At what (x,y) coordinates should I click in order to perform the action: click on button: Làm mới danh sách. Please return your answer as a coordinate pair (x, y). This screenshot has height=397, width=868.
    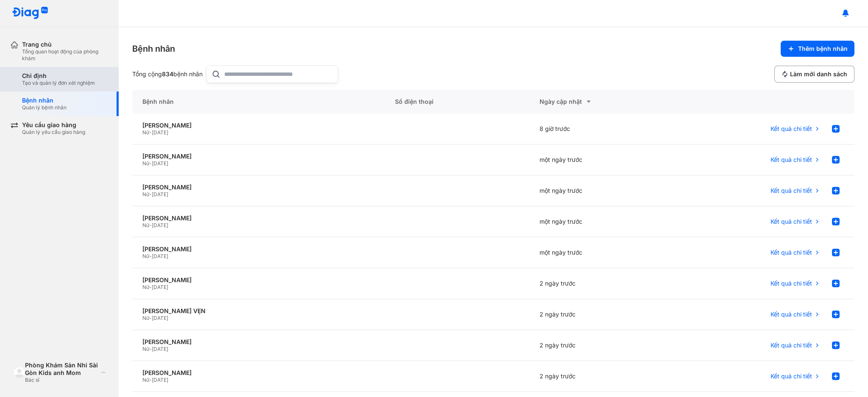
    Looking at the image, I should click on (814, 74).